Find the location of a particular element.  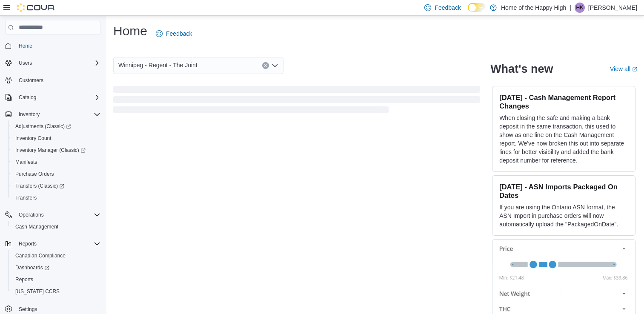

svg: External link is located at coordinates (635, 69).